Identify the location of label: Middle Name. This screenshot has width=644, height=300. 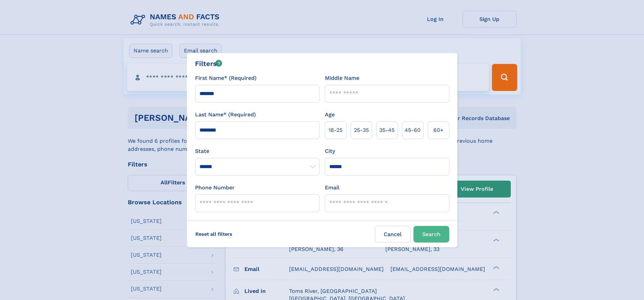
(342, 78).